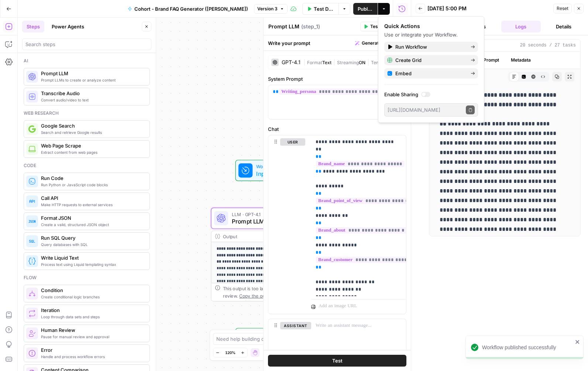  What do you see at coordinates (365, 9) in the screenshot?
I see `span: Publish` at bounding box center [365, 9].